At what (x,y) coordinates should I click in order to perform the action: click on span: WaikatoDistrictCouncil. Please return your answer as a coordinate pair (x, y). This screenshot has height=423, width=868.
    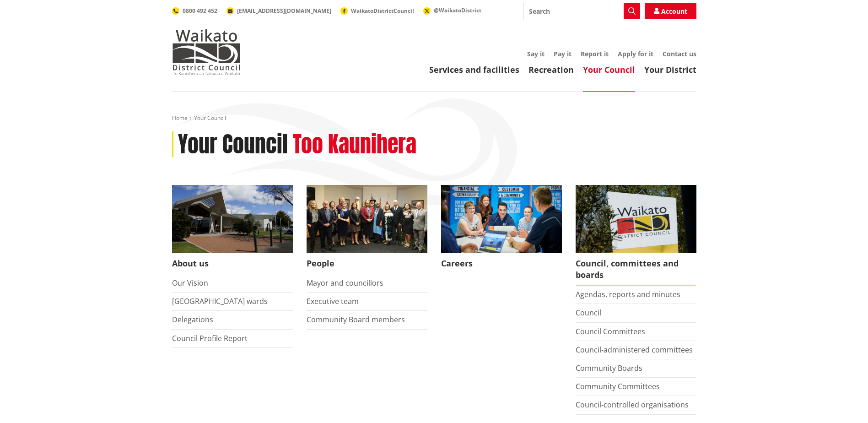
    Looking at the image, I should click on (383, 10).